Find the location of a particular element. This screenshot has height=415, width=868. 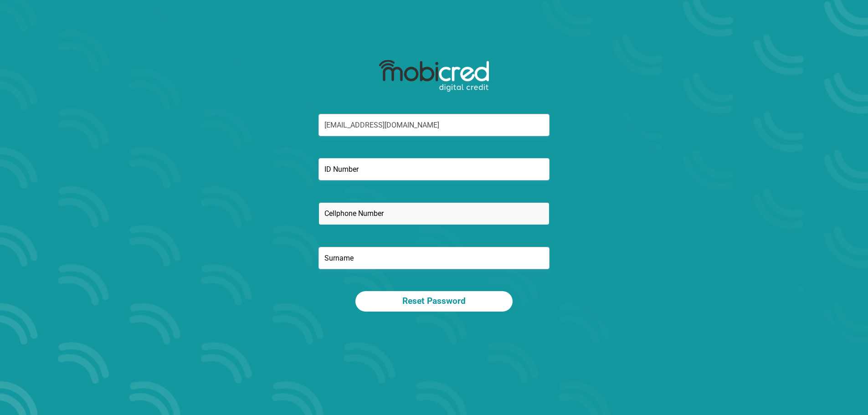

input: Email is located at coordinates (434, 124).